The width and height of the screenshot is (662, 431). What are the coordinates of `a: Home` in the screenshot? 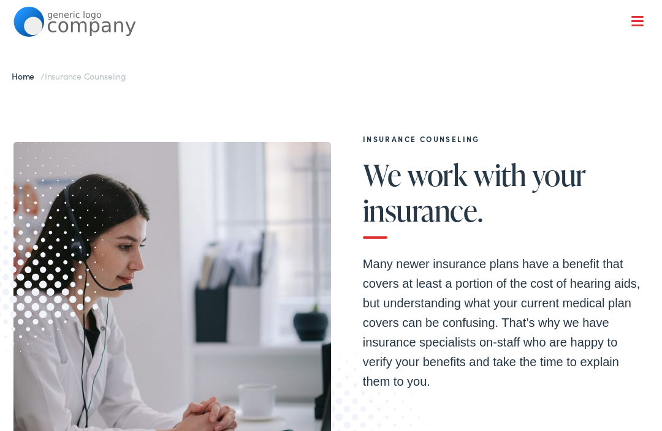 It's located at (26, 76).